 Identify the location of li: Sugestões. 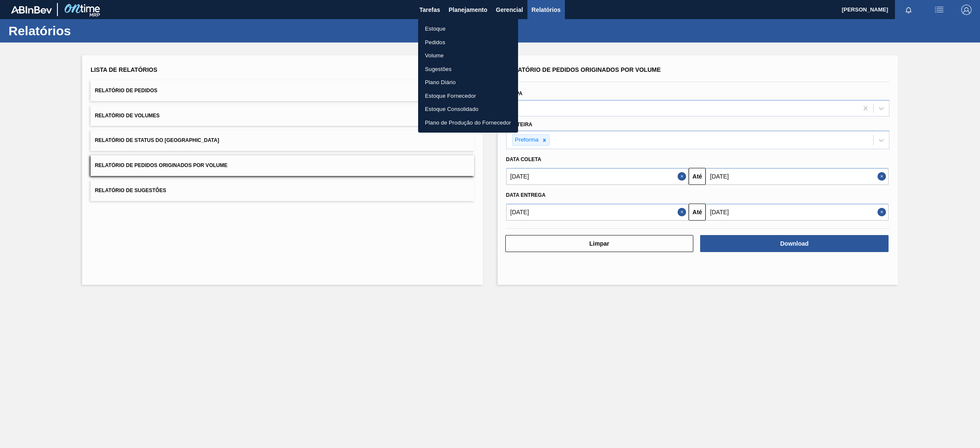
(468, 69).